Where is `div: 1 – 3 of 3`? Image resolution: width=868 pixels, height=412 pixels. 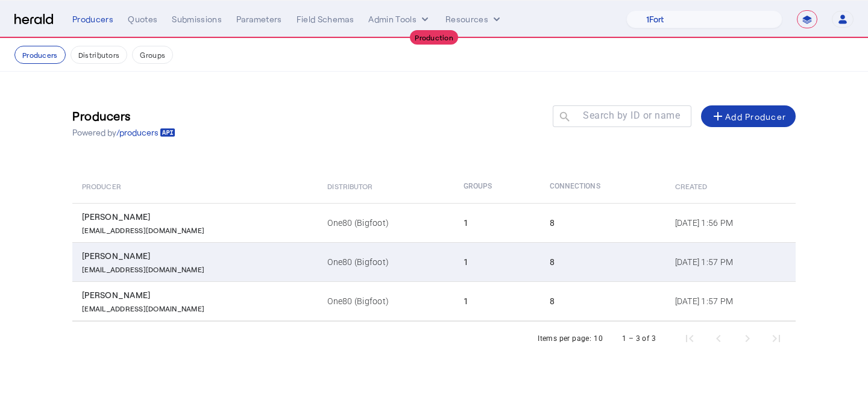 div: 1 – 3 of 3 is located at coordinates (639, 339).